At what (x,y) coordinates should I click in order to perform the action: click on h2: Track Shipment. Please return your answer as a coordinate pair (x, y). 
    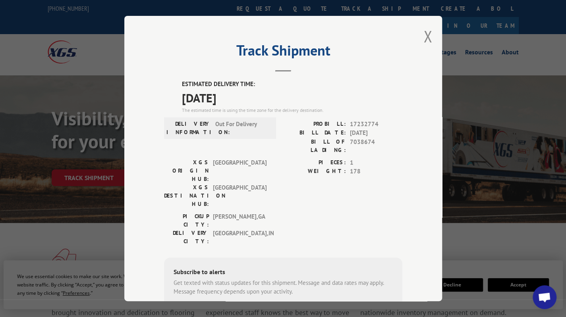
    Looking at the image, I should click on (283, 52).